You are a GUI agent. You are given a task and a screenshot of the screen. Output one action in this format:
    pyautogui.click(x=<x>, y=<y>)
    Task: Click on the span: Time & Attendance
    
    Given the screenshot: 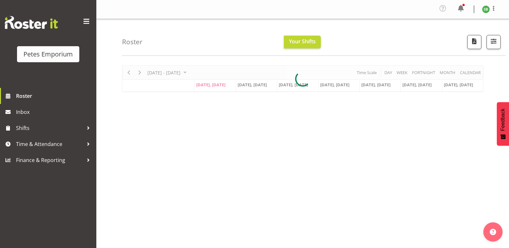 What is the action you would take?
    pyautogui.click(x=50, y=144)
    